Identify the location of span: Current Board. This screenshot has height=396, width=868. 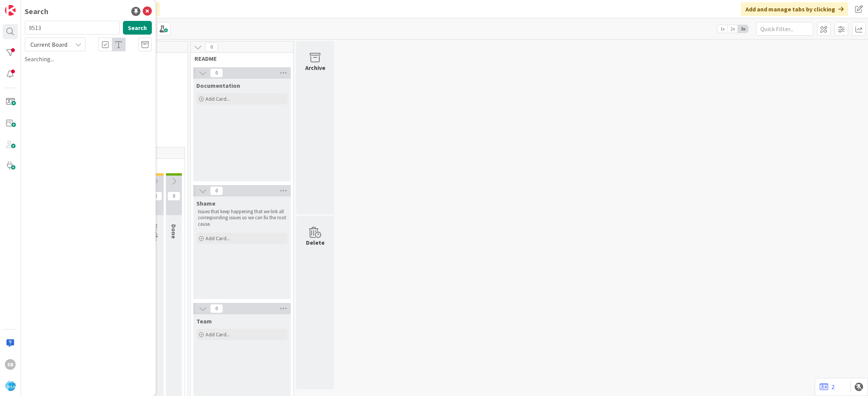
(49, 44).